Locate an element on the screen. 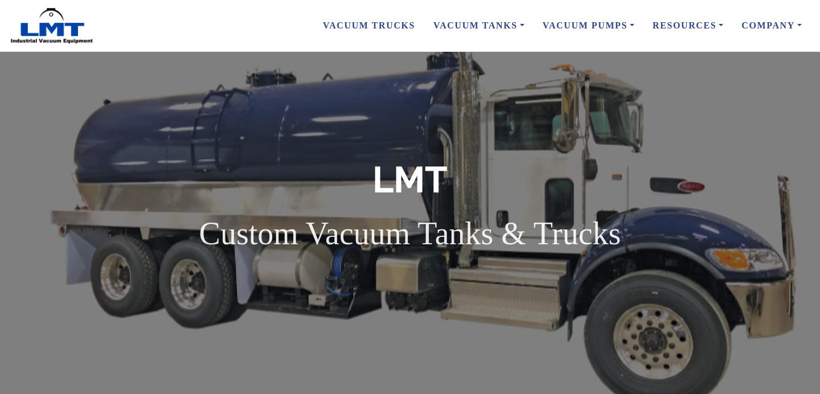  img: LMT is located at coordinates (52, 26).